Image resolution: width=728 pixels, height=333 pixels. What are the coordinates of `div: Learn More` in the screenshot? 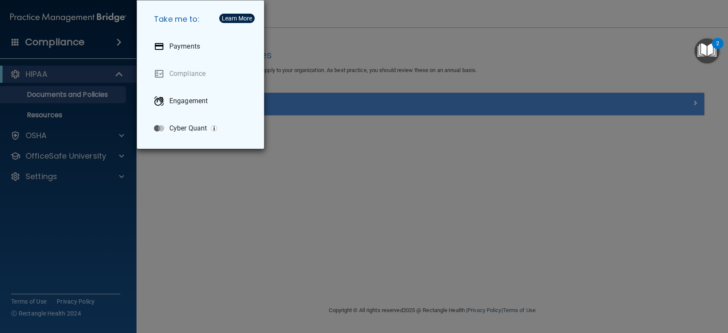 It's located at (237, 18).